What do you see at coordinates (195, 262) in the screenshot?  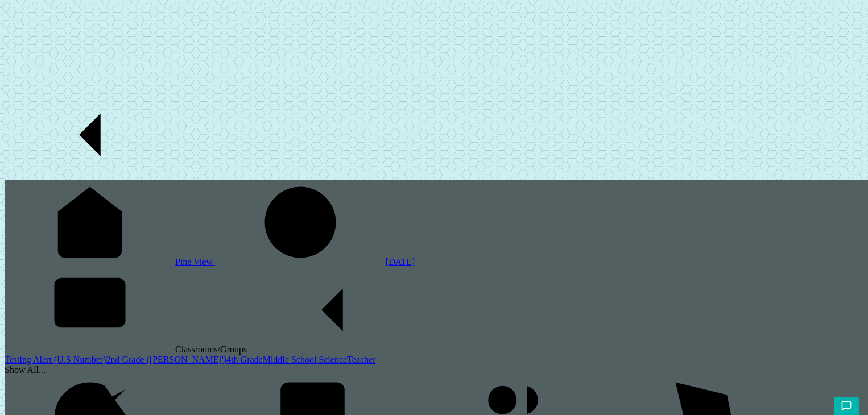 I see `span: Pine View` at bounding box center [195, 262].